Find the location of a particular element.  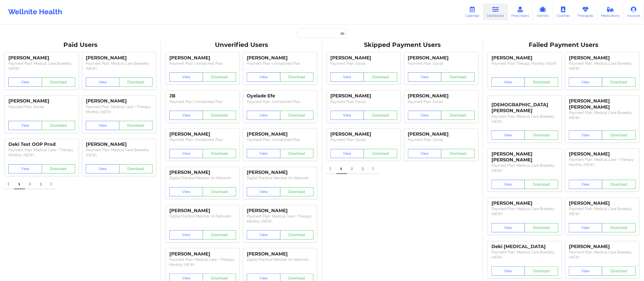

a: Medications is located at coordinates (610, 12).